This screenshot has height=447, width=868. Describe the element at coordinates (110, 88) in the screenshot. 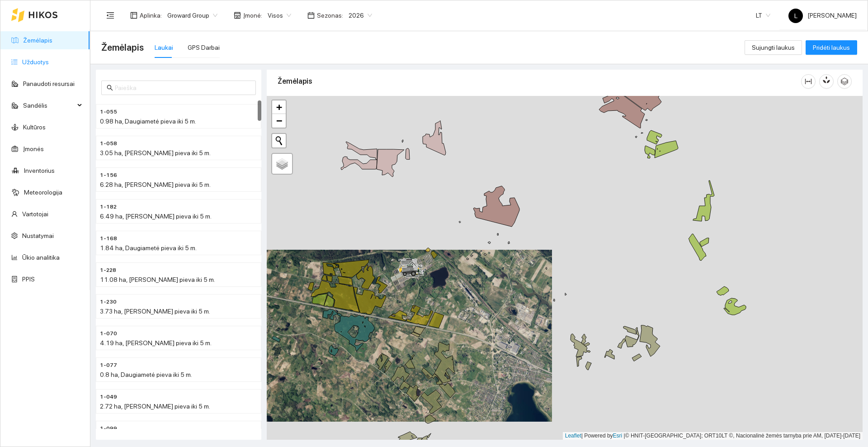

I see `span: search` at that location.